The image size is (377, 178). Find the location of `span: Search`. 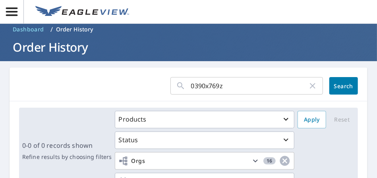

span: Search is located at coordinates (344, 86).